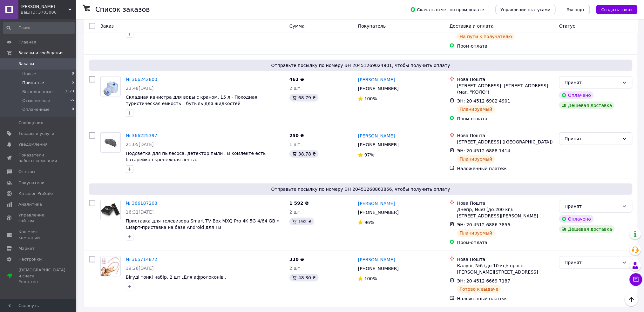  Describe the element at coordinates (297, 260) in the screenshot. I see `span: 330 ₴` at that location.